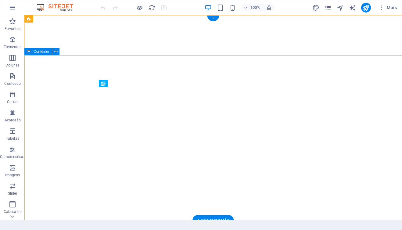  What do you see at coordinates (366, 8) in the screenshot?
I see `i: Publicar` at bounding box center [366, 8].